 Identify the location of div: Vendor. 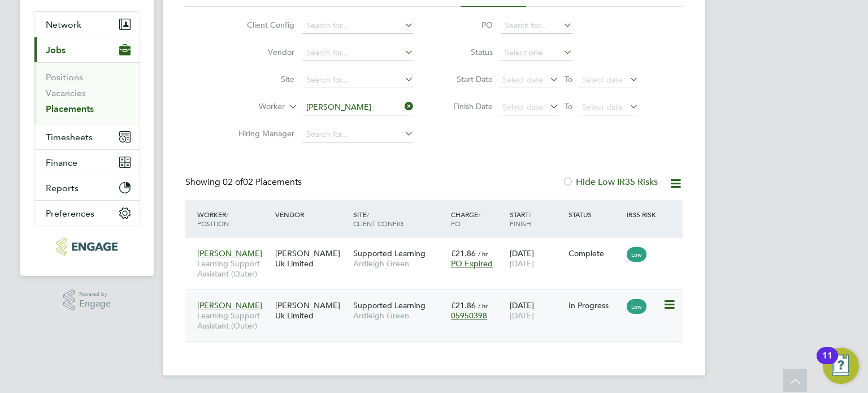
(311, 214).